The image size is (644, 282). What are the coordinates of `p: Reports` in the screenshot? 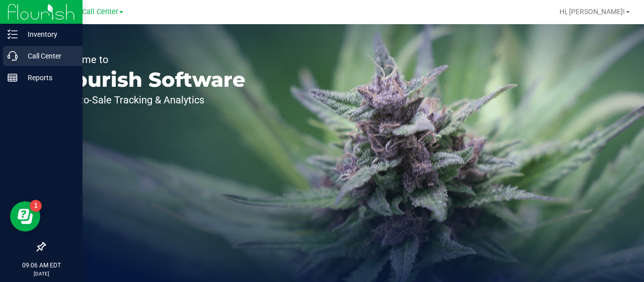 It's located at (48, 77).